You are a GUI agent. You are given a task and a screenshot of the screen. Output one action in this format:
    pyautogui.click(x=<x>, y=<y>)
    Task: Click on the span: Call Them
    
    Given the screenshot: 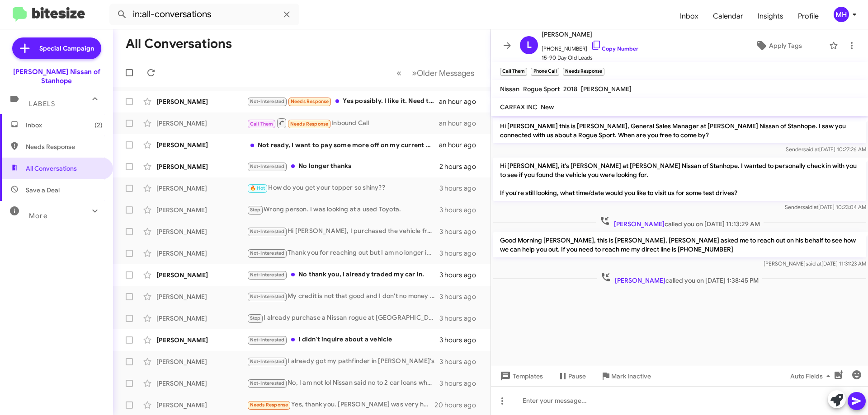 What is the action you would take?
    pyautogui.click(x=262, y=124)
    